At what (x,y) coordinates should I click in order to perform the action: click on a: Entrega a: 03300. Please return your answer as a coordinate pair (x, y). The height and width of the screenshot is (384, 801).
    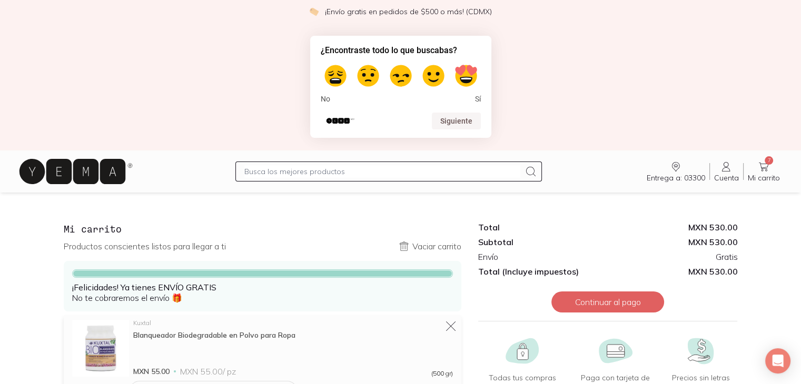
    Looking at the image, I should click on (675, 172).